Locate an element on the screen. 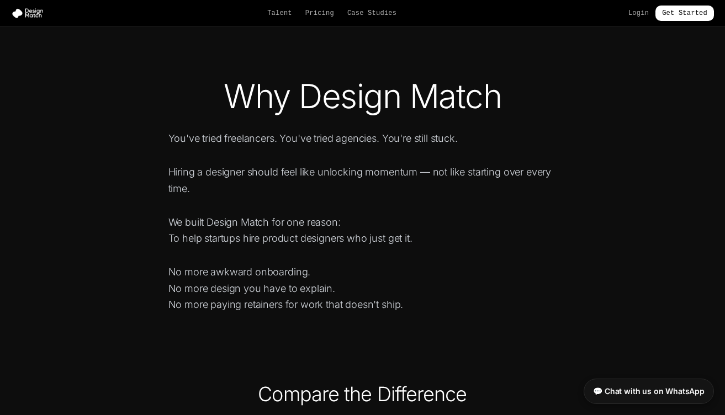  a: 💬 Chat with us on WhatsApp is located at coordinates (649, 391).